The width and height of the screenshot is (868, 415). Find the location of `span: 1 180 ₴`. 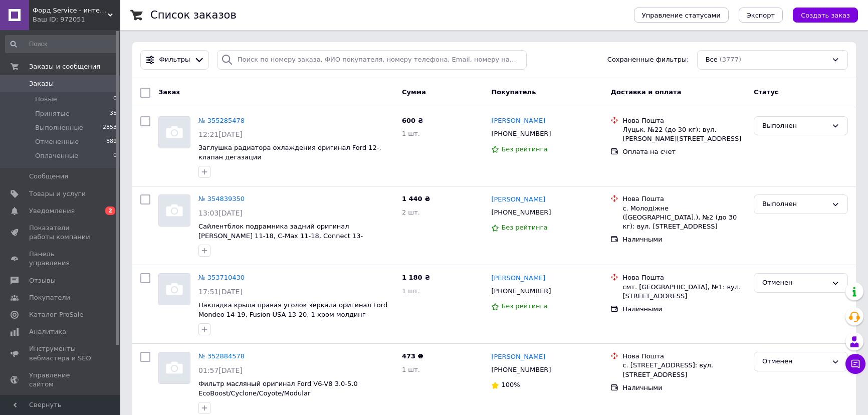

span: 1 180 ₴ is located at coordinates (416, 277).